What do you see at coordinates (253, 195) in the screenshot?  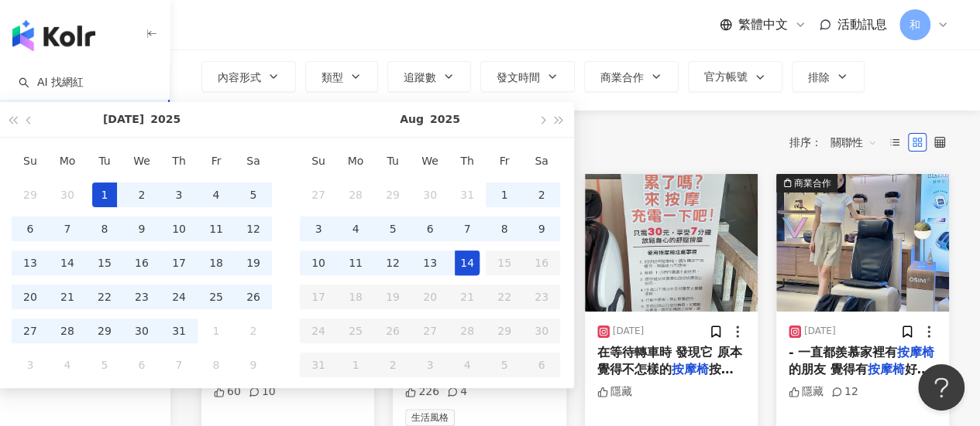 I see `td: 2025-07-05` at bounding box center [253, 195].